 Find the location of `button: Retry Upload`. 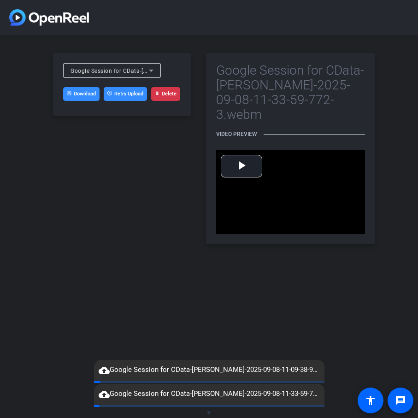

button: Retry Upload is located at coordinates (125, 94).